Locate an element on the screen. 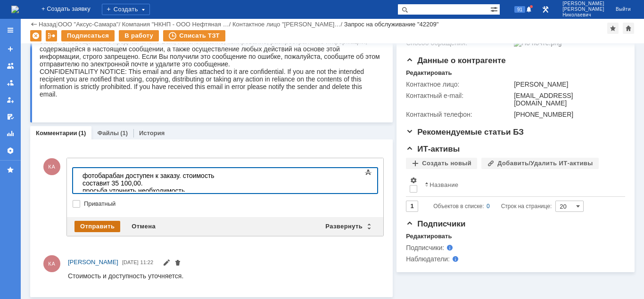  div: просьба уточнить необходимость. is located at coordinates (71, 23).